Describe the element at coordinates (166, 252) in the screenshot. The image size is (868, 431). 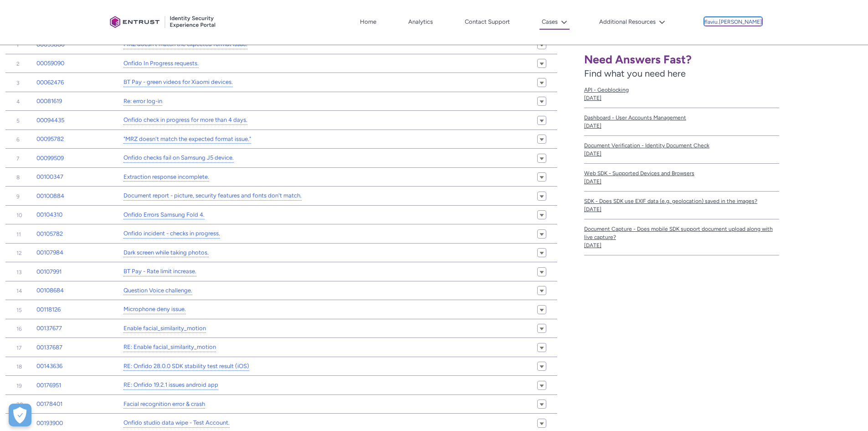
I see `a: Dark screen while taking photos.` at that location.